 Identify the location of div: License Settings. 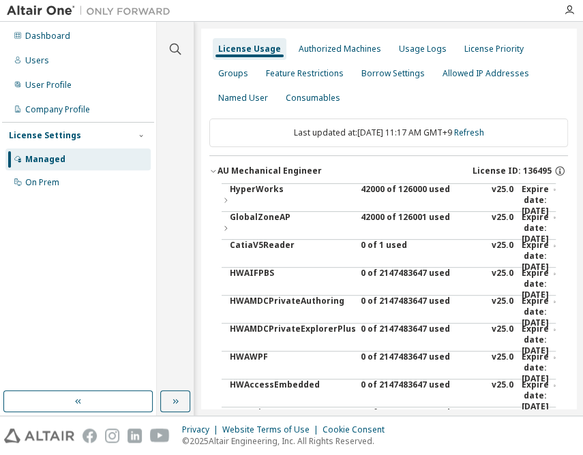
(45, 136).